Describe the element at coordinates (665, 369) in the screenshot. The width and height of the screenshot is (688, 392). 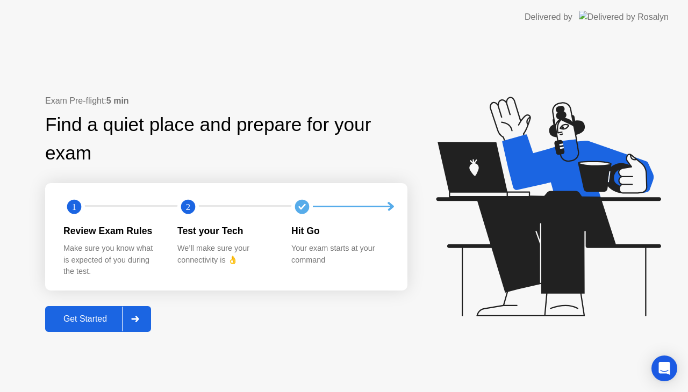
I see `div: Open Intercom Messenger` at that location.